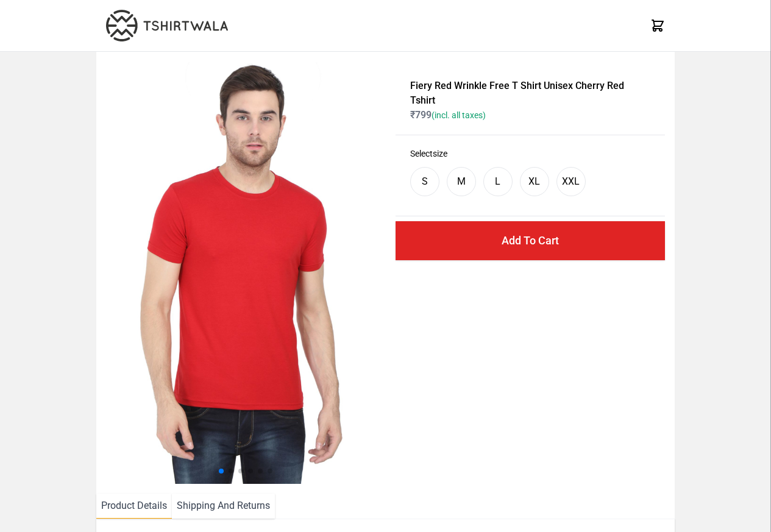  I want to click on button: Add To Cart, so click(530, 241).